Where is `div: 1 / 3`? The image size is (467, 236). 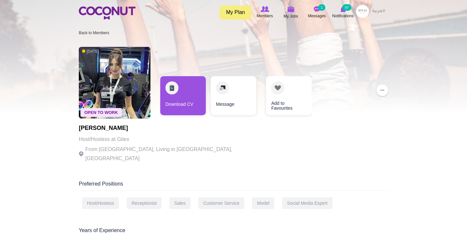
div: 1 / 3 is located at coordinates (183, 97).